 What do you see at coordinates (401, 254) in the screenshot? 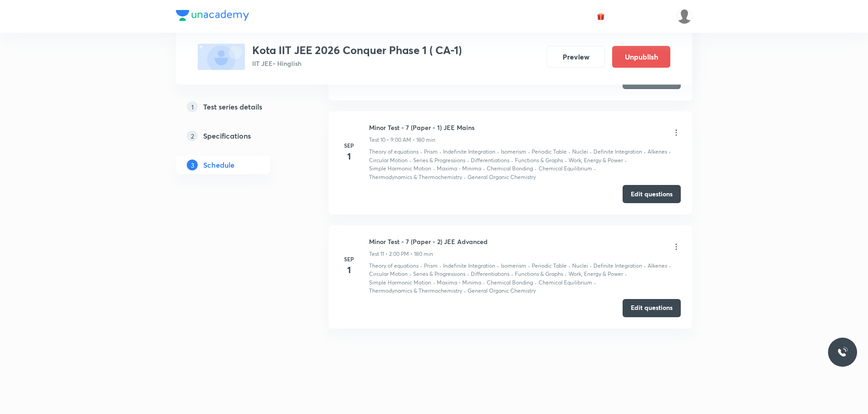
I see `p: Test 11 • 2:00 PM • 180 min` at bounding box center [401, 254].